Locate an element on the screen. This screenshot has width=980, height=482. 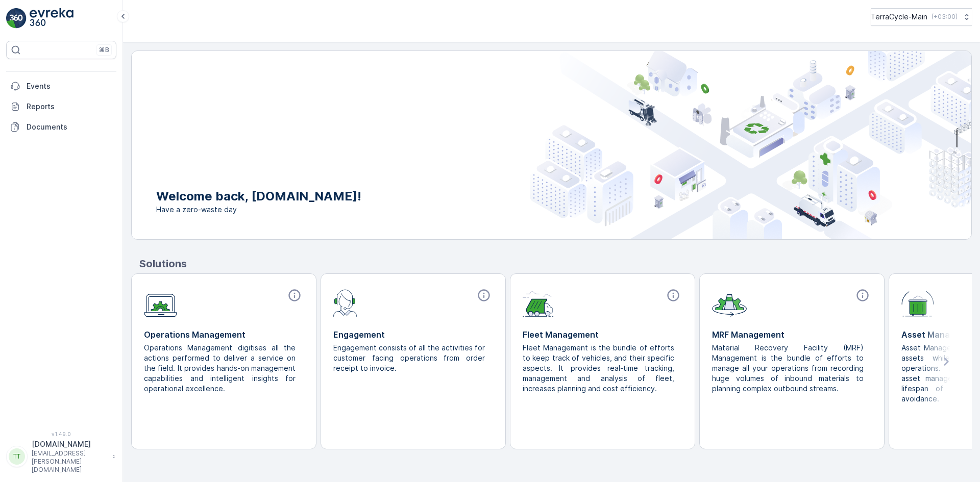
p: Engagement consists of all the activities for customer facing operations from order receipt to in... is located at coordinates (409, 358).